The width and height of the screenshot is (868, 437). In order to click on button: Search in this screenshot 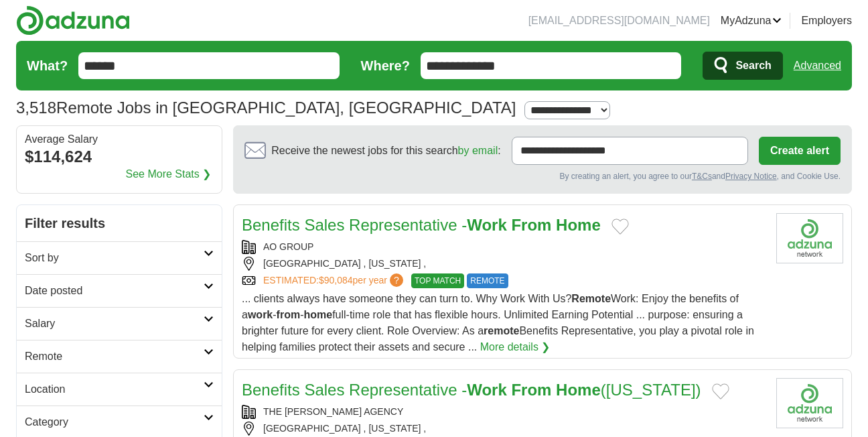, I will do `click(742, 66)`.